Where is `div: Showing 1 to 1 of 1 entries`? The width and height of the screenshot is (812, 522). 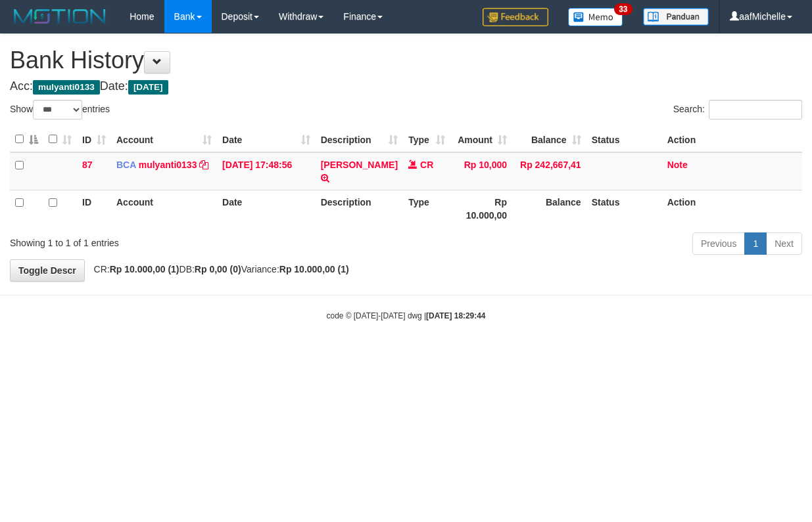
div: Showing 1 to 1 of 1 entries is located at coordinates (169, 240).